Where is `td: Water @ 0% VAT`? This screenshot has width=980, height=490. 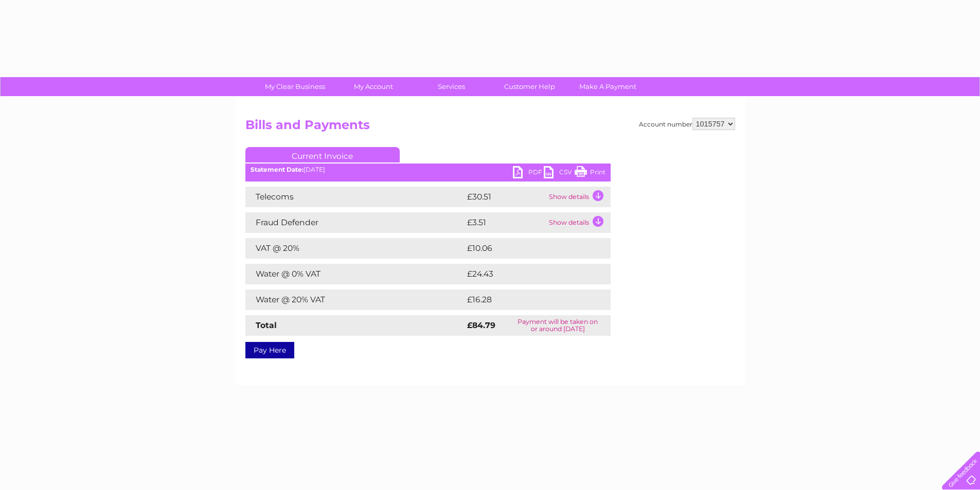 td: Water @ 0% VAT is located at coordinates (355, 274).